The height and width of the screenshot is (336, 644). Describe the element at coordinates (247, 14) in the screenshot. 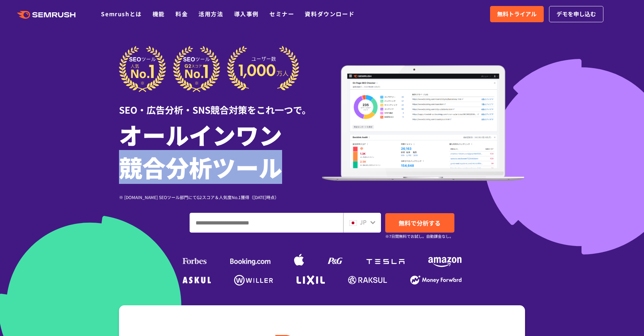

I see `a: 導入事例` at that location.